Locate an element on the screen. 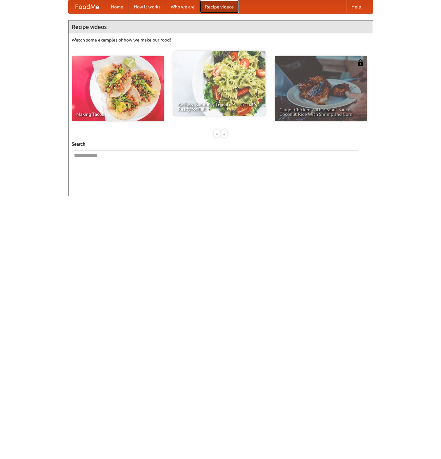 This screenshot has height=459, width=441. h4: Recipe videos is located at coordinates (221, 27).